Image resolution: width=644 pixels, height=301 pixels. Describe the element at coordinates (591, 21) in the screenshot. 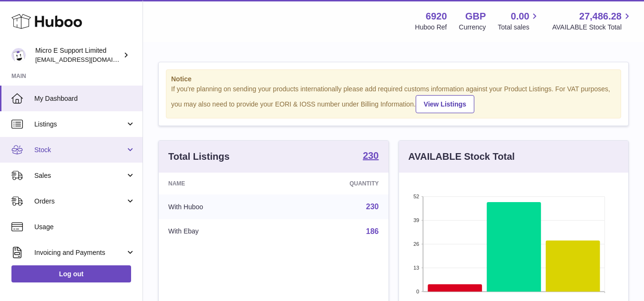

I see `a: 27,486.28 AVAILABLE Stock Total` at that location.